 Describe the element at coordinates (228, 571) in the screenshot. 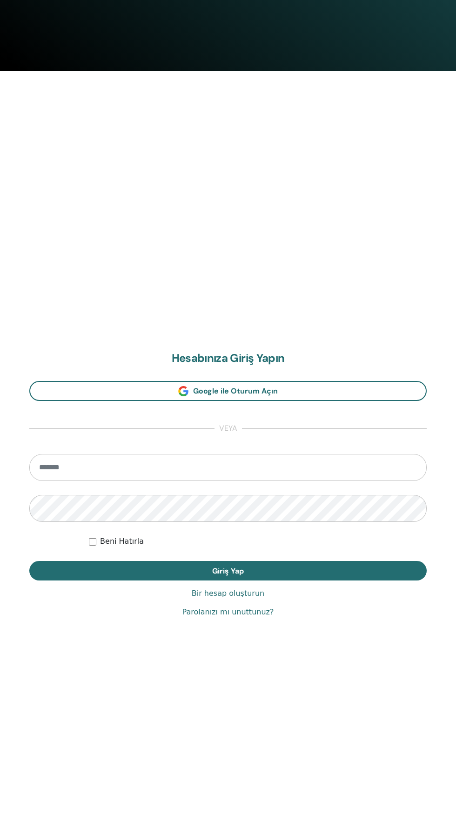

I see `button: Giriş Yap` at that location.